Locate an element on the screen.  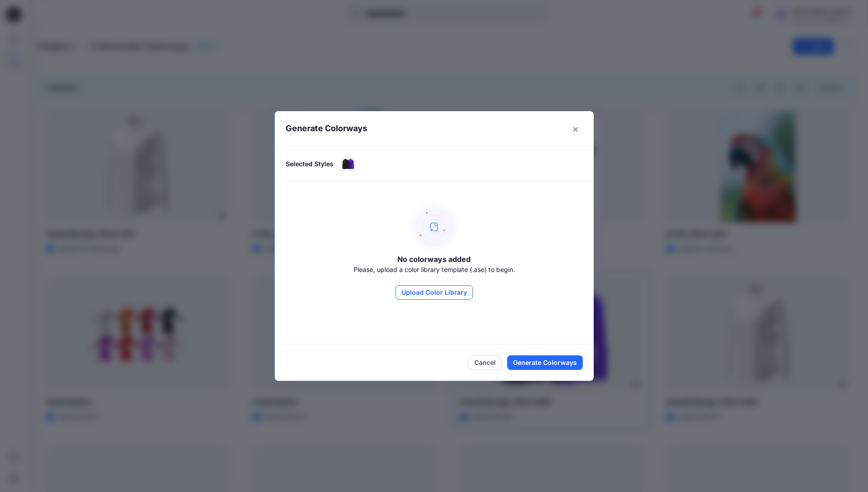
p: Please, upload a color library template (.ase) to begin. is located at coordinates (434, 269).